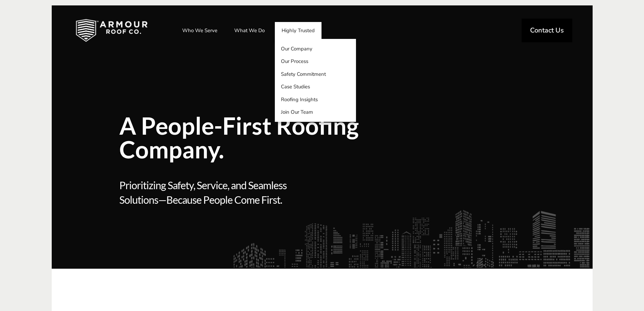 This screenshot has width=644, height=311. What do you see at coordinates (316, 62) in the screenshot?
I see `a: Our Process` at bounding box center [316, 62].